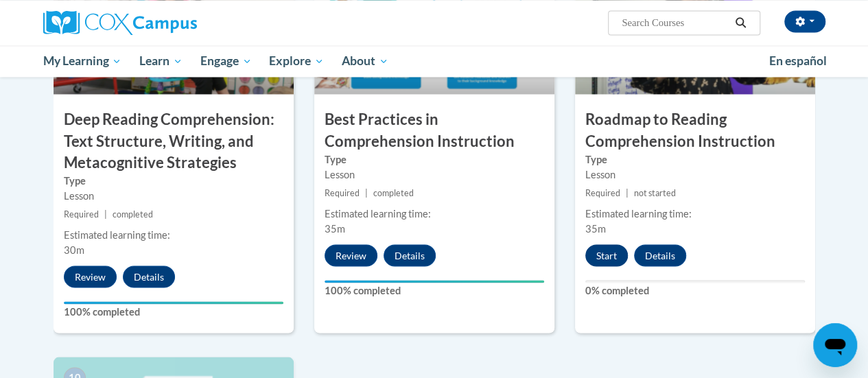  I want to click on img: Cox Campus, so click(120, 23).